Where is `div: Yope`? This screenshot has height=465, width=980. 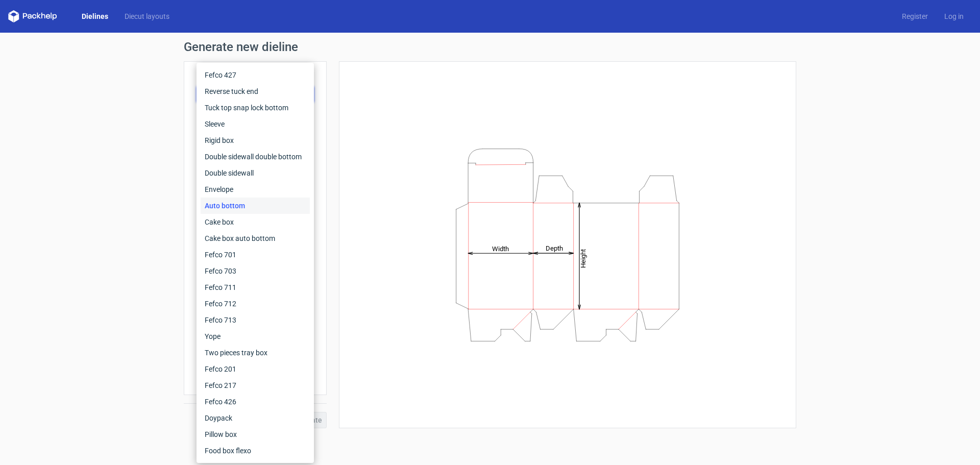 div: Yope is located at coordinates (255, 337).